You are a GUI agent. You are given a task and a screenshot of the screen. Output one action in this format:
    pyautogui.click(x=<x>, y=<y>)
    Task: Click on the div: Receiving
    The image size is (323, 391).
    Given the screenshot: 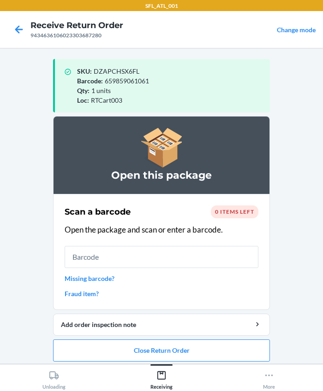 What is the action you would take?
    pyautogui.click(x=161, y=378)
    